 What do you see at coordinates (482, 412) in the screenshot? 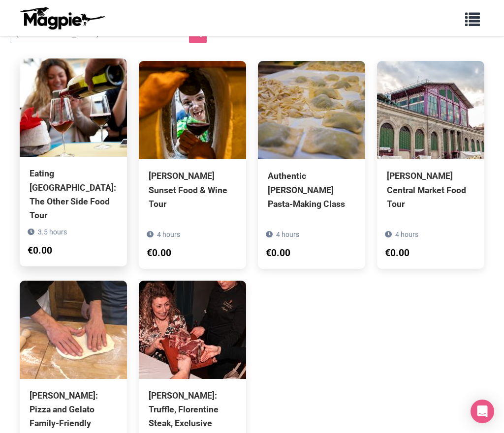
I see `div: Open Intercom Messenger` at bounding box center [482, 412].